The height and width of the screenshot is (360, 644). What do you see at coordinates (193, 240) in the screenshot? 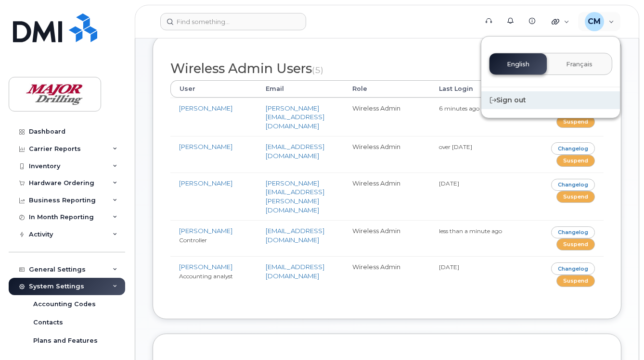
I see `small: Controller` at bounding box center [193, 240].